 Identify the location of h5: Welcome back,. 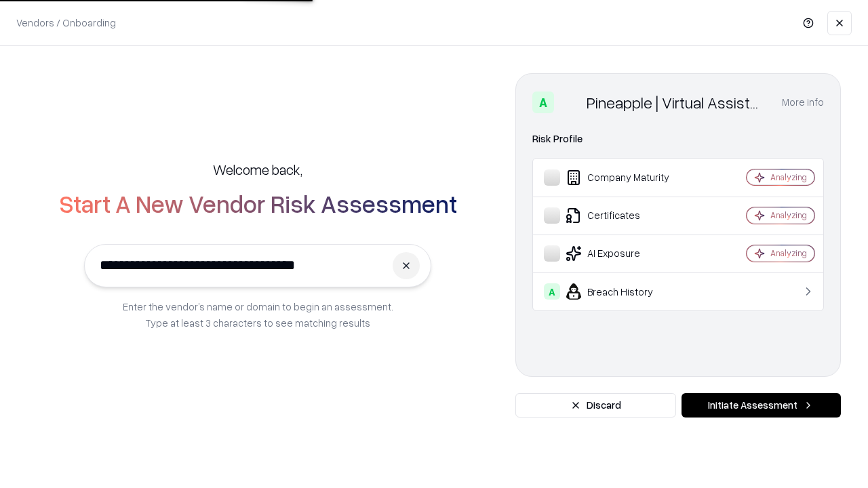
(258, 170).